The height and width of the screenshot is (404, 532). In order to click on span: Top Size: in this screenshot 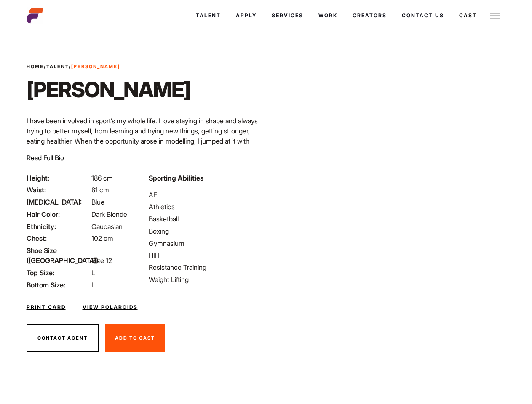, I will do `click(58, 273)`.